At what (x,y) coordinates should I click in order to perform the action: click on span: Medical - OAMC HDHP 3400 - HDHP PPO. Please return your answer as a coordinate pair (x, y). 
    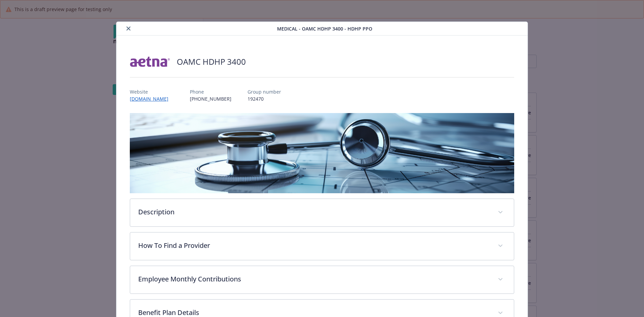
    Looking at the image, I should click on (324, 29).